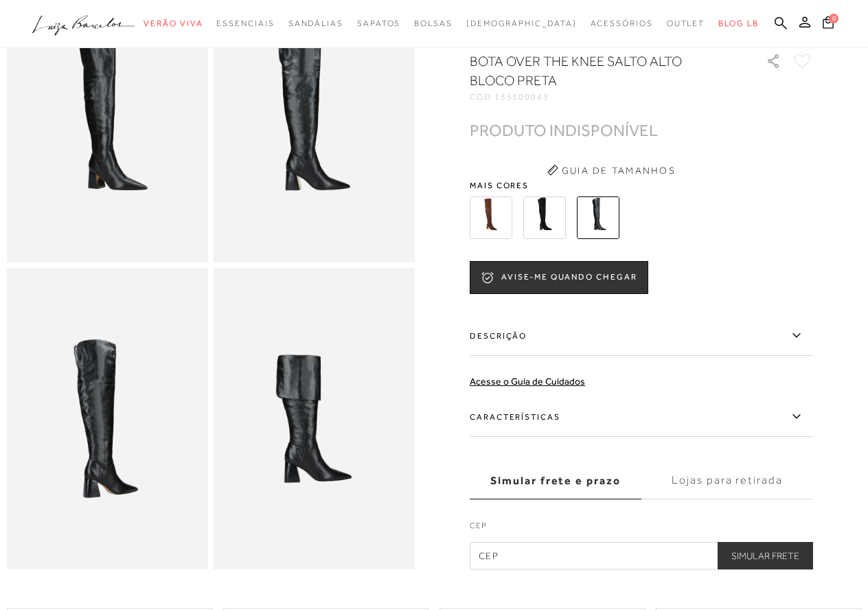 The height and width of the screenshot is (610, 868). Describe the element at coordinates (641, 186) in the screenshot. I see `span: Mais cores` at that location.